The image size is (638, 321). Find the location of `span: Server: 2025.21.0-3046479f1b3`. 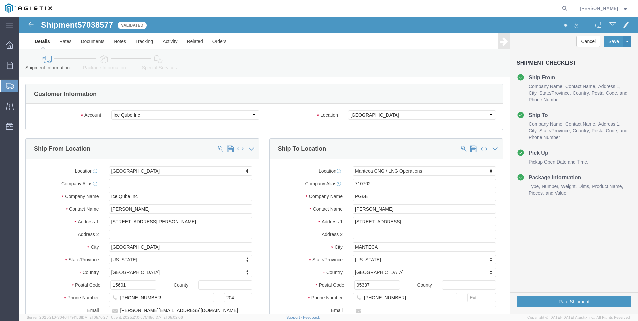

span: Server: 2025.21.0-3046479f1b3 is located at coordinates (67, 317).